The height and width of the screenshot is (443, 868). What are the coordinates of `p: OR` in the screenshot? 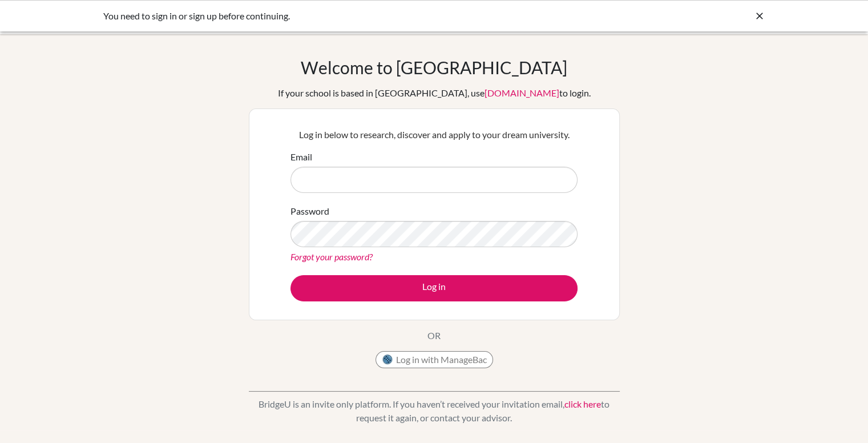 It's located at (434, 336).